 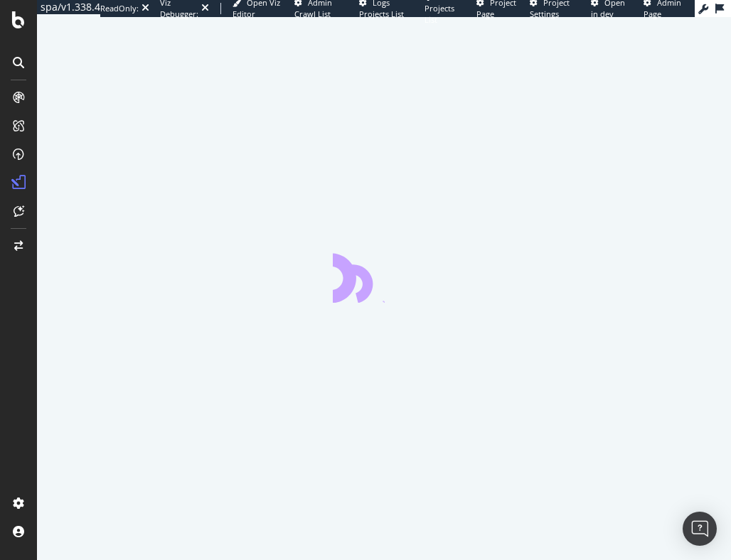 I want to click on div: Open Intercom Messenger, so click(x=700, y=529).